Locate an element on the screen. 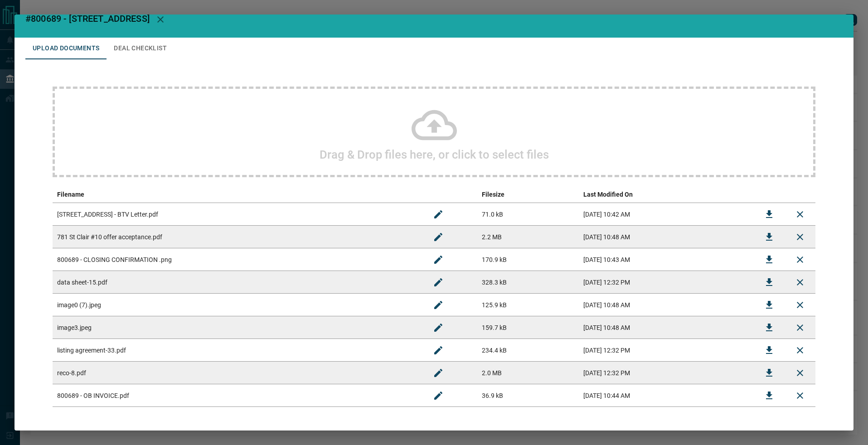 The image size is (868, 445). td: 170.9 kB is located at coordinates (528, 259).